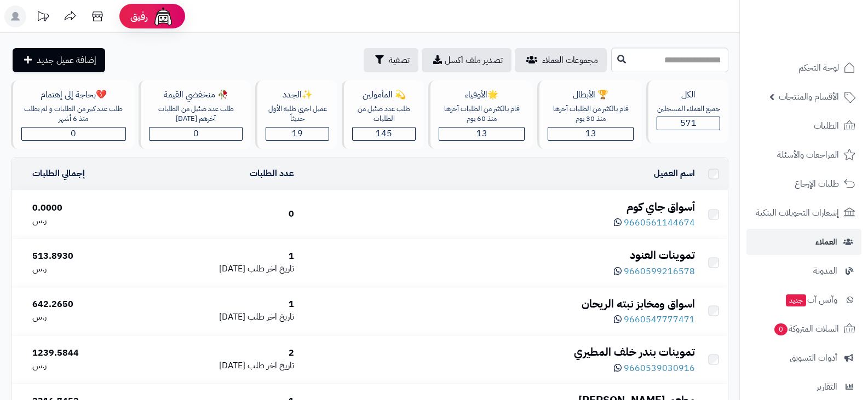  Describe the element at coordinates (804, 155) in the screenshot. I see `a: المراجعات والأسئلة` at that location.